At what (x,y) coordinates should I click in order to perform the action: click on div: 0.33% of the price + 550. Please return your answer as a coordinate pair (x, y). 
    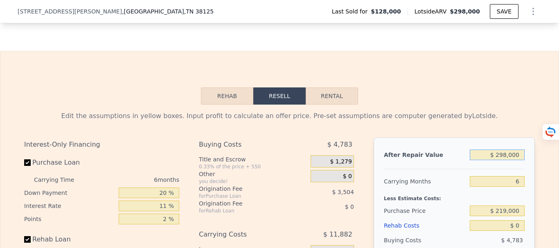
    Looking at the image, I should click on (253, 167).